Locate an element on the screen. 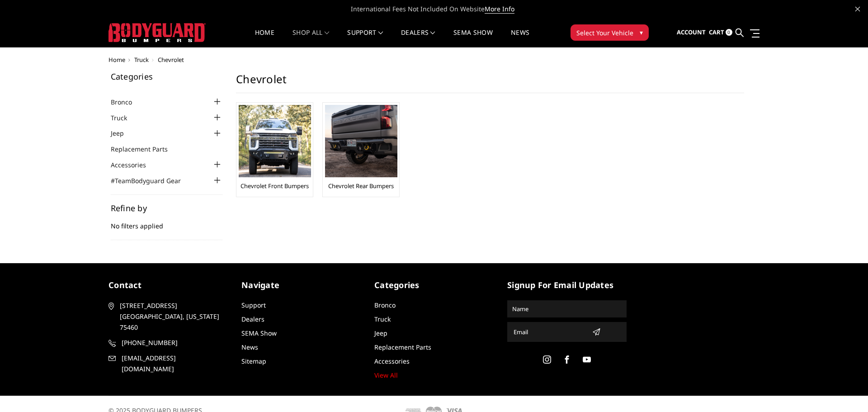 The height and width of the screenshot is (412, 868). a: Account is located at coordinates (691, 33).